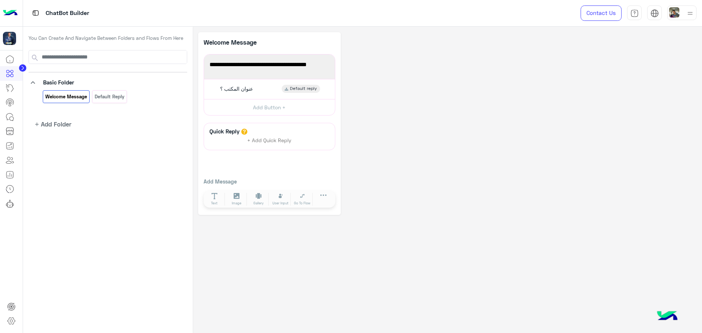 Image resolution: width=702 pixels, height=333 pixels. Describe the element at coordinates (667, 317) in the screenshot. I see `img: hulul-logo.png` at that location.